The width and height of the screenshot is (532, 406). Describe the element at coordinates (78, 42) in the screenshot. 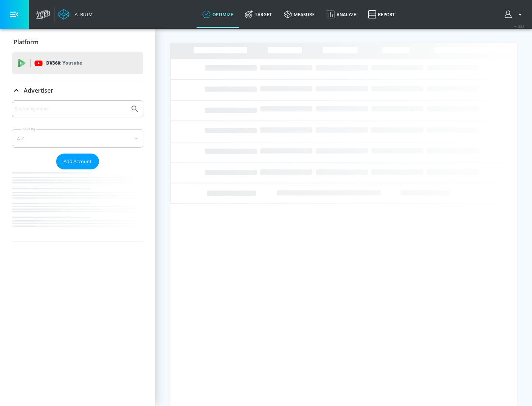

I see `div: Platform` at that location.